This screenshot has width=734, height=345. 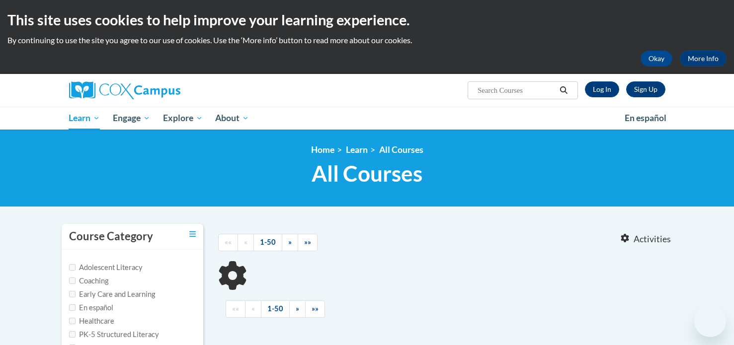 I want to click on a: More Info, so click(x=703, y=59).